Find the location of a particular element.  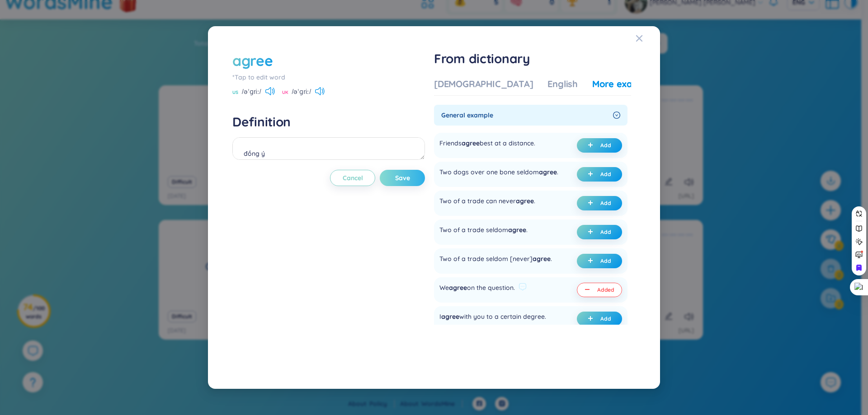

span: UK is located at coordinates (285, 92).